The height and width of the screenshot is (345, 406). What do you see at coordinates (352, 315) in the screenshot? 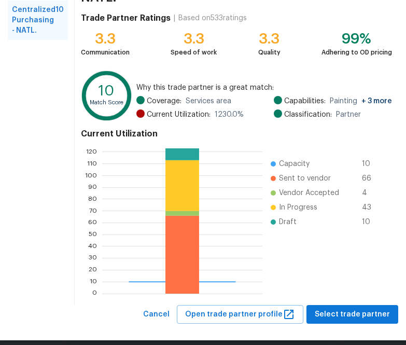
I see `span: Select trade partner` at bounding box center [352, 315].